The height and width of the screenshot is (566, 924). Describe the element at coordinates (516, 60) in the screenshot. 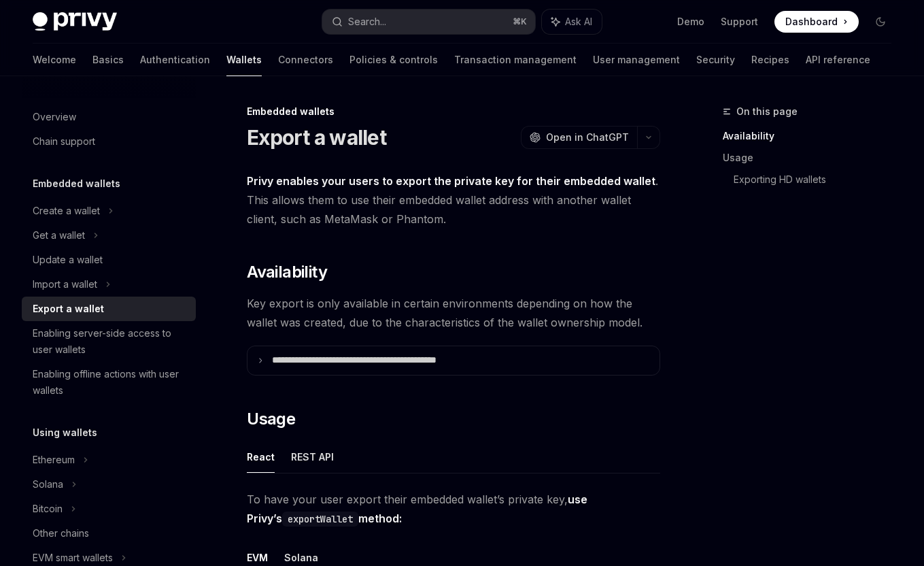

I see `a: Transaction management` at that location.